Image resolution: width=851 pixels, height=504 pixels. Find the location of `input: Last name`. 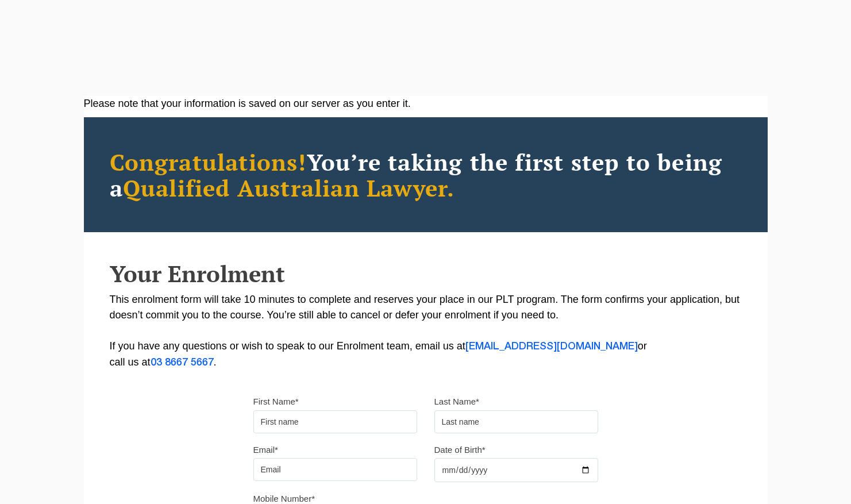

input: Last name is located at coordinates (516, 421).